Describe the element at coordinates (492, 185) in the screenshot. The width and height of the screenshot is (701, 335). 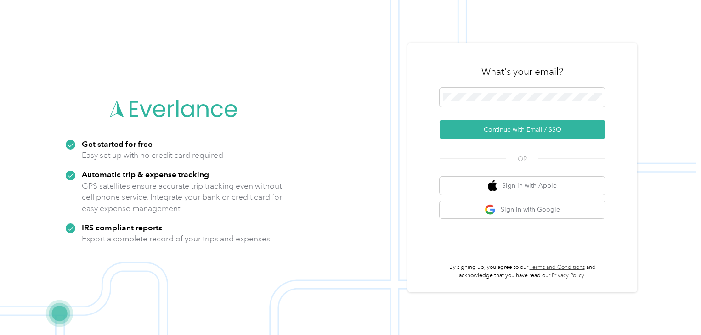
I see `img: apple logo` at that location.